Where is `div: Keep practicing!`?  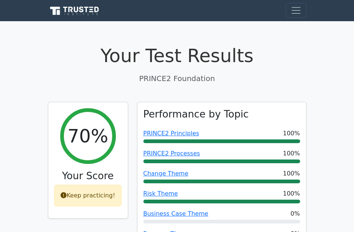
div: Keep practicing! is located at coordinates (88, 195).